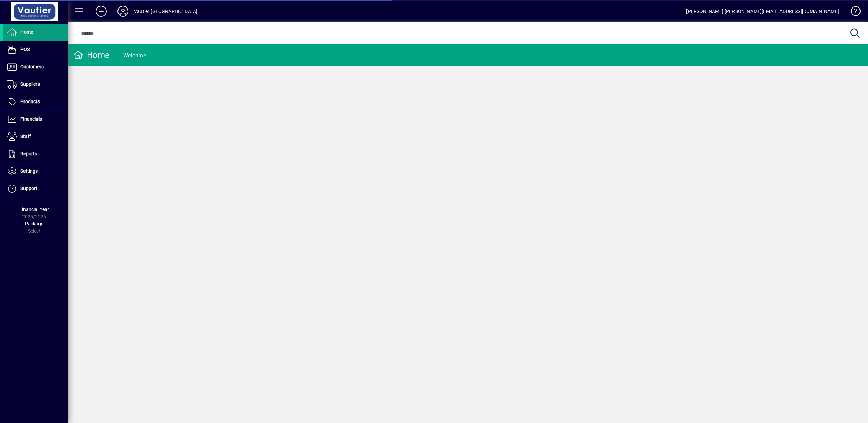 This screenshot has width=868, height=423. What do you see at coordinates (25, 136) in the screenshot?
I see `span: Staff` at bounding box center [25, 136].